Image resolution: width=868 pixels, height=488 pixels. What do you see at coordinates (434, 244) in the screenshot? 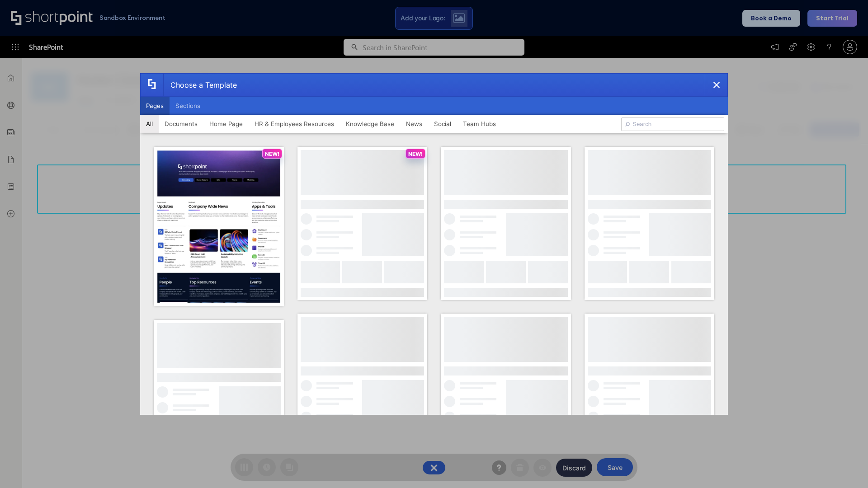
I see `div: template selector` at bounding box center [434, 244].